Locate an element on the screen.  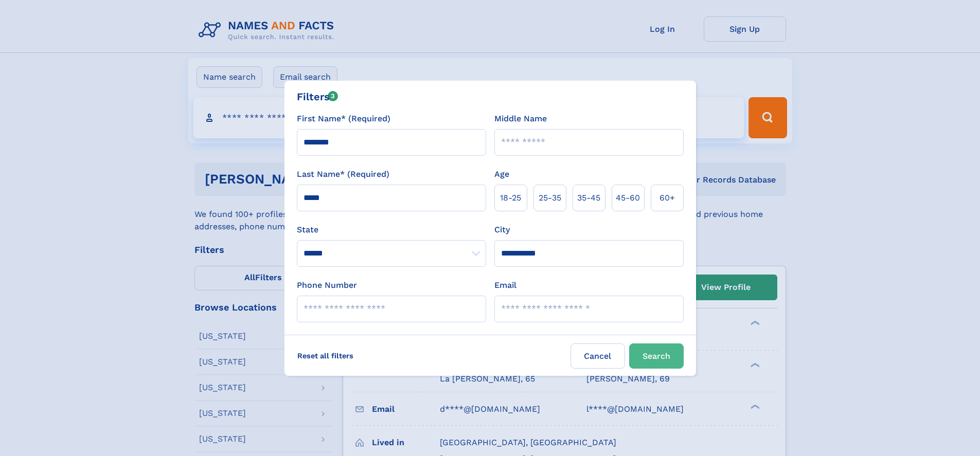
label: Middle Name is located at coordinates (520, 119).